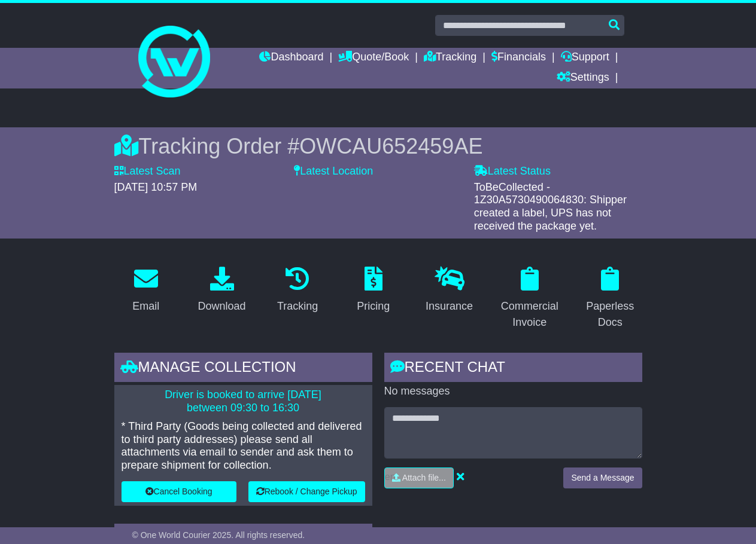 The image size is (756, 544). What do you see at coordinates (448, 307) in the screenshot?
I see `div: Insurance` at bounding box center [448, 307].